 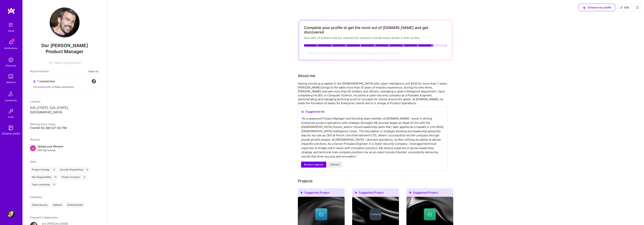 I want to click on button: View All, so click(x=93, y=71).